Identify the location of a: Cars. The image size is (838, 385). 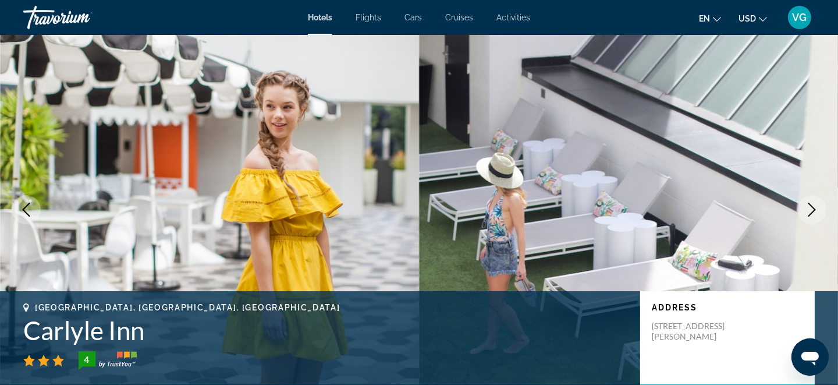
(413, 17).